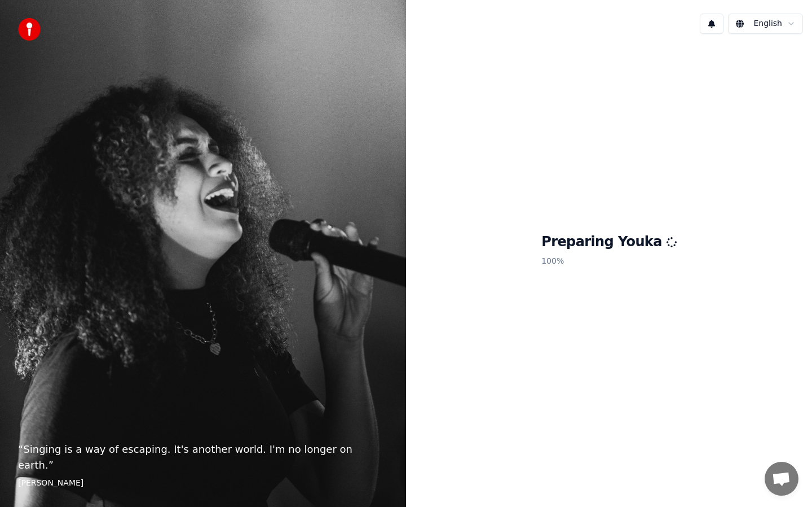 This screenshot has width=812, height=507. What do you see at coordinates (29, 29) in the screenshot?
I see `img: youka` at bounding box center [29, 29].